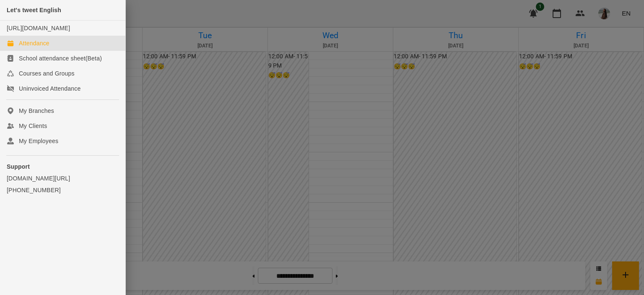 This screenshot has height=295, width=644. Describe the element at coordinates (36, 111) in the screenshot. I see `div: My Branches` at that location.